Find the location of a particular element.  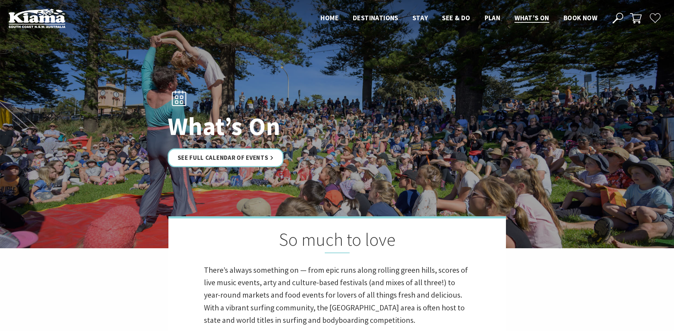

span: What’s On is located at coordinates (532, 18).